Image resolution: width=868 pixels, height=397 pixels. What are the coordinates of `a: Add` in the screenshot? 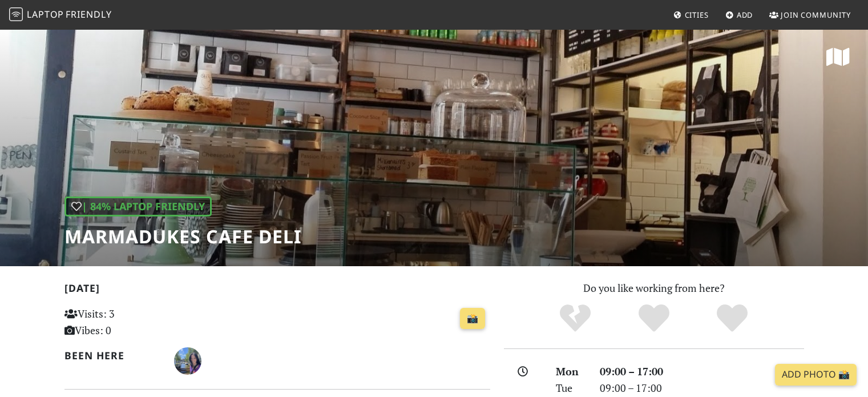 It's located at (739, 15).